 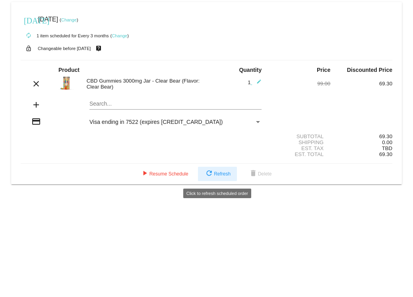 I want to click on input: Search..., so click(x=175, y=104).